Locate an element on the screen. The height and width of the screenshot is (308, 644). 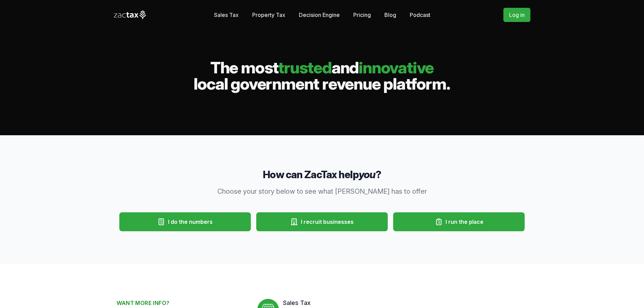
a: Blog is located at coordinates (390, 15).